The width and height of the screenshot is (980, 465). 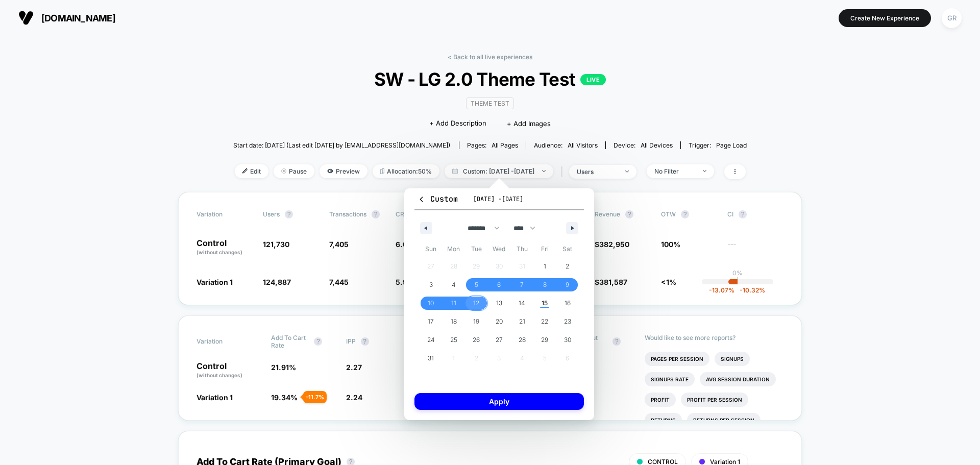 What do you see at coordinates (567, 285) in the screenshot?
I see `button: 9` at bounding box center [567, 285].